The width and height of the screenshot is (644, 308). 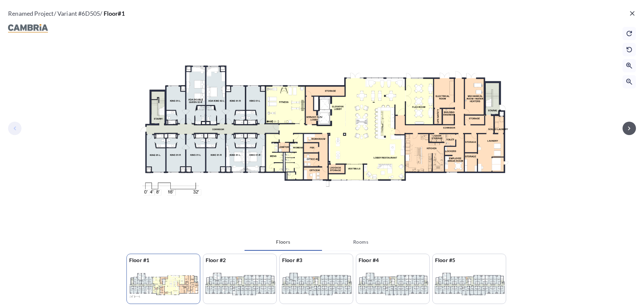 I want to click on button: Floors, so click(x=283, y=243).